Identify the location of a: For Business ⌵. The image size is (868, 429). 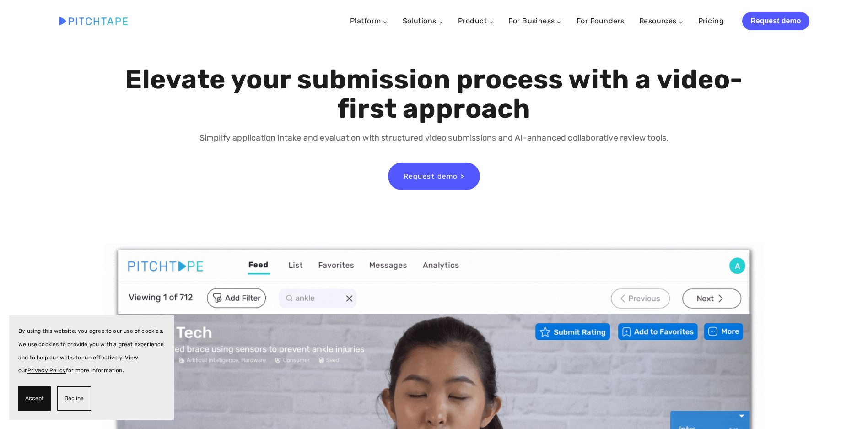
(535, 21).